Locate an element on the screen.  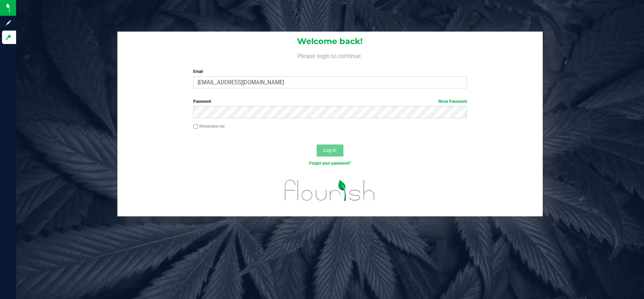
img: flourish_logo.svg is located at coordinates (330, 190).